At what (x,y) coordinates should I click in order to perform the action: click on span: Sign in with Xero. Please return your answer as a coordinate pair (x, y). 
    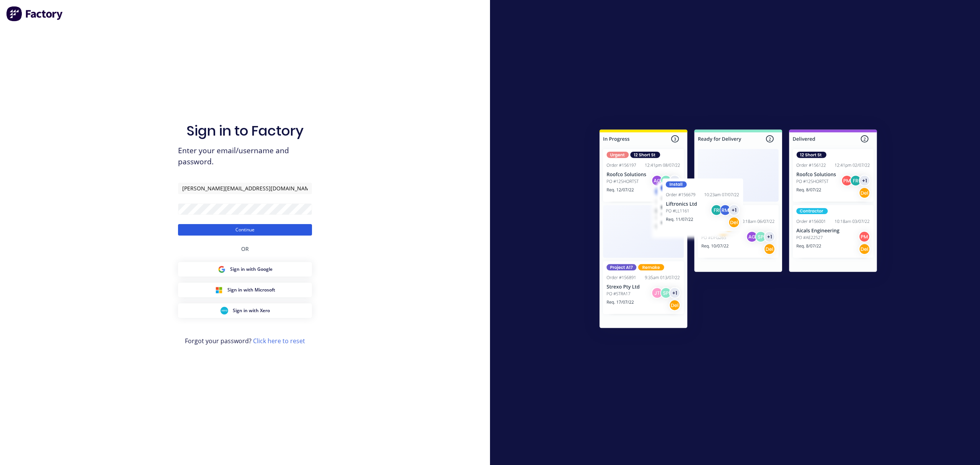
    Looking at the image, I should click on (251, 311).